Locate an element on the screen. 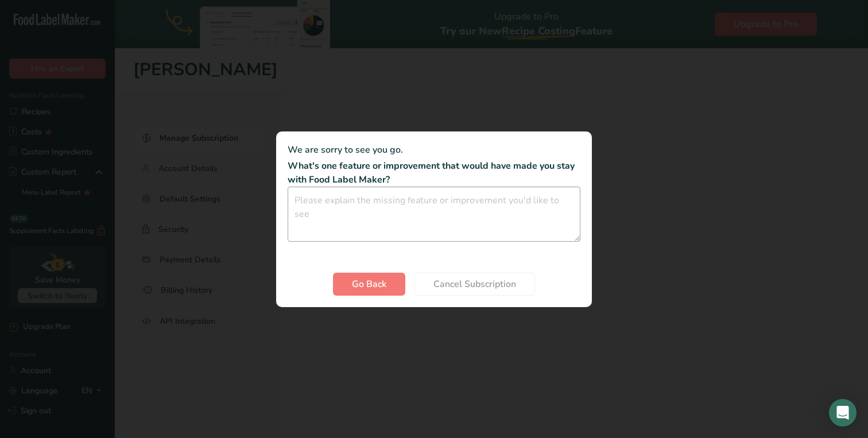  span: Cancel Subscription is located at coordinates (475, 284).